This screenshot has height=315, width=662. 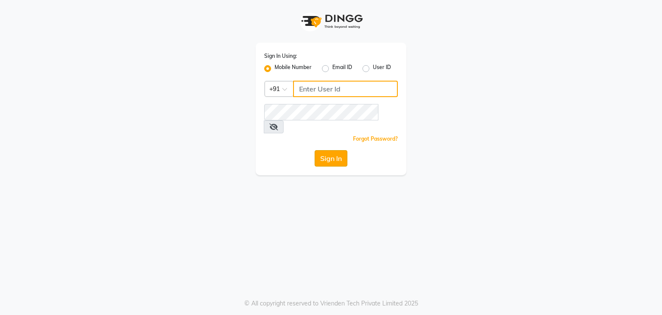 I want to click on label: Email ID, so click(x=342, y=69).